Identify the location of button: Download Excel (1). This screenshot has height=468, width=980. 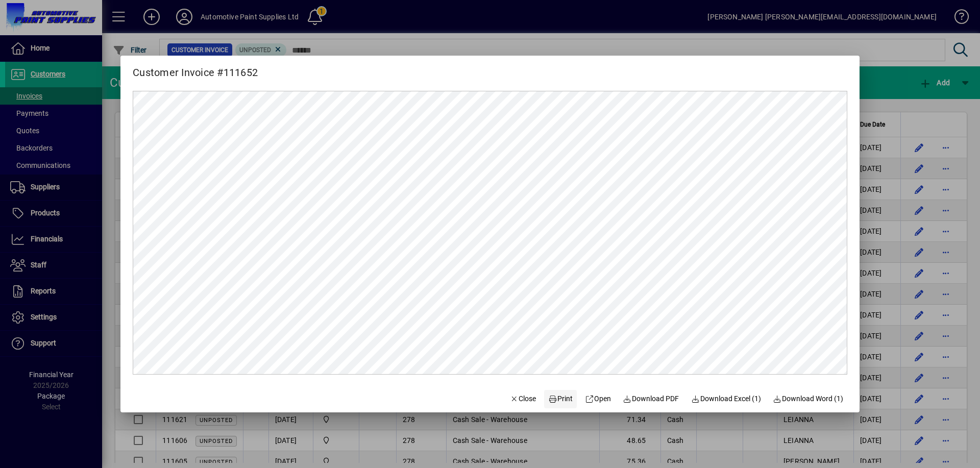
(726, 399).